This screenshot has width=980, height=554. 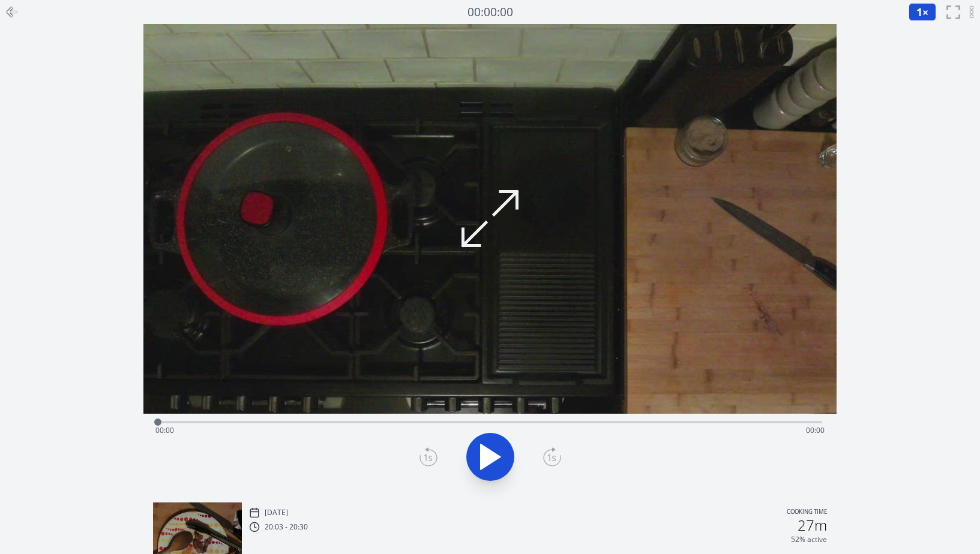 I want to click on a: 00:00:00, so click(x=490, y=12).